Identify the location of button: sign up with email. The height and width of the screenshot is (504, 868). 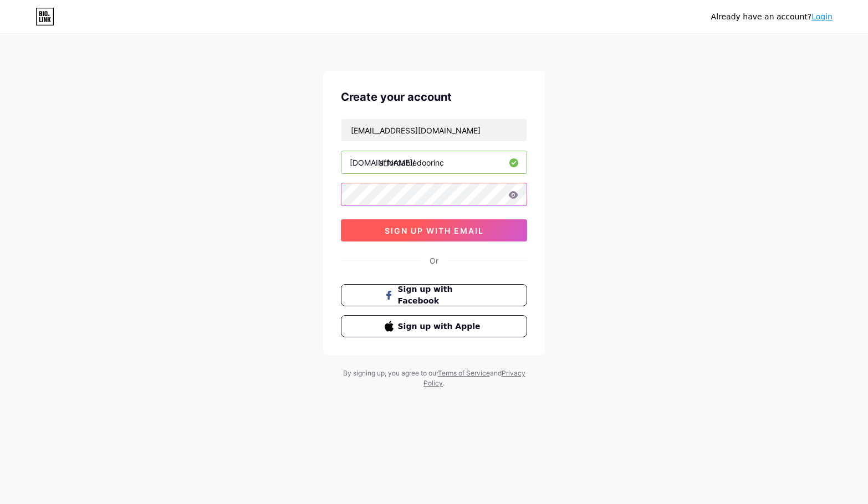
(434, 231).